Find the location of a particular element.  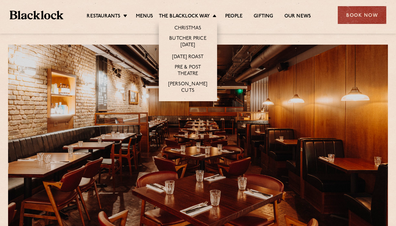

a: The Blacklock Way is located at coordinates (184, 17).